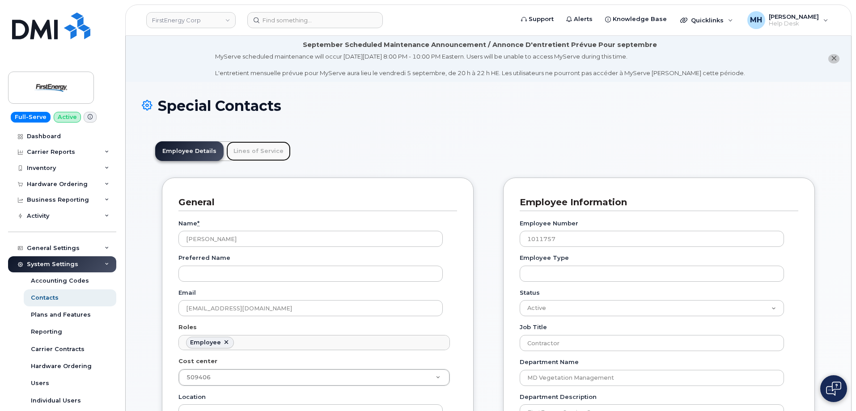  What do you see at coordinates (529, 292) in the screenshot?
I see `label: Status` at bounding box center [529, 292].